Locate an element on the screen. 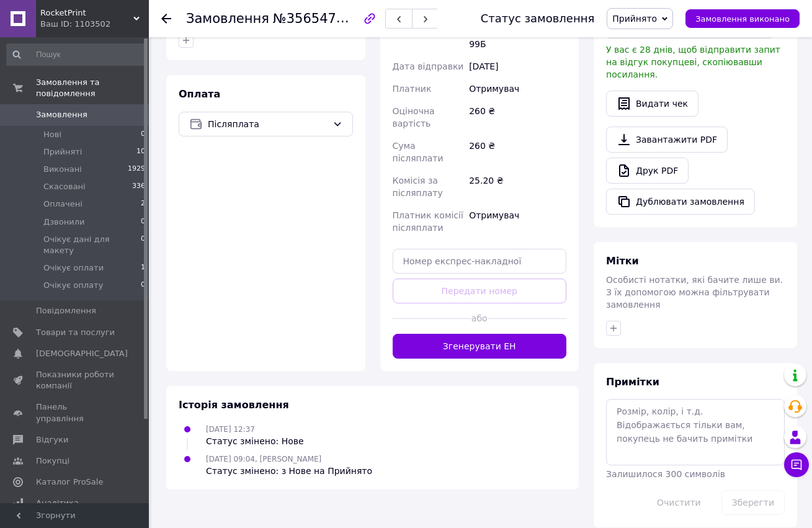 The image size is (812, 528). span: Історія замовлення is located at coordinates (234, 404).